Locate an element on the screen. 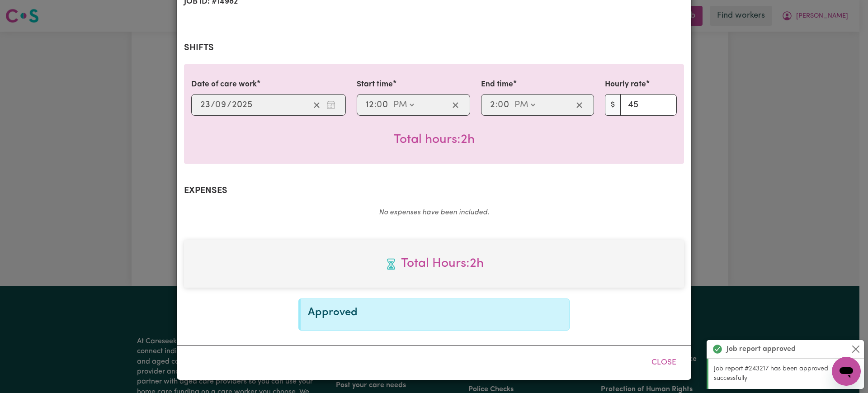 This screenshot has width=868, height=393. h2: Expenses is located at coordinates (434, 191).